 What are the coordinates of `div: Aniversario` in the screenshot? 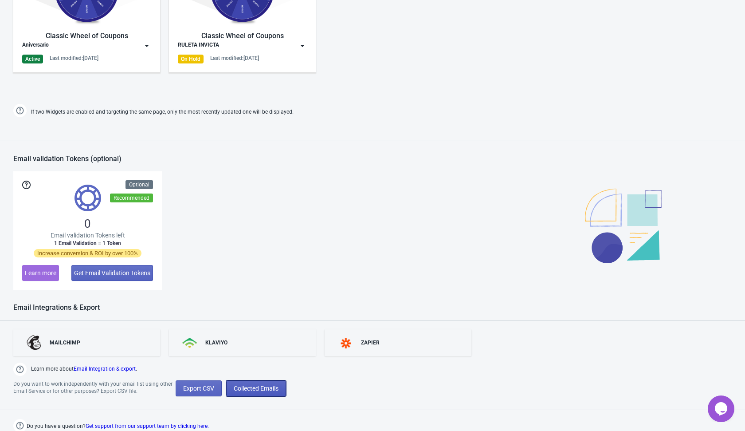 It's located at (35, 46).